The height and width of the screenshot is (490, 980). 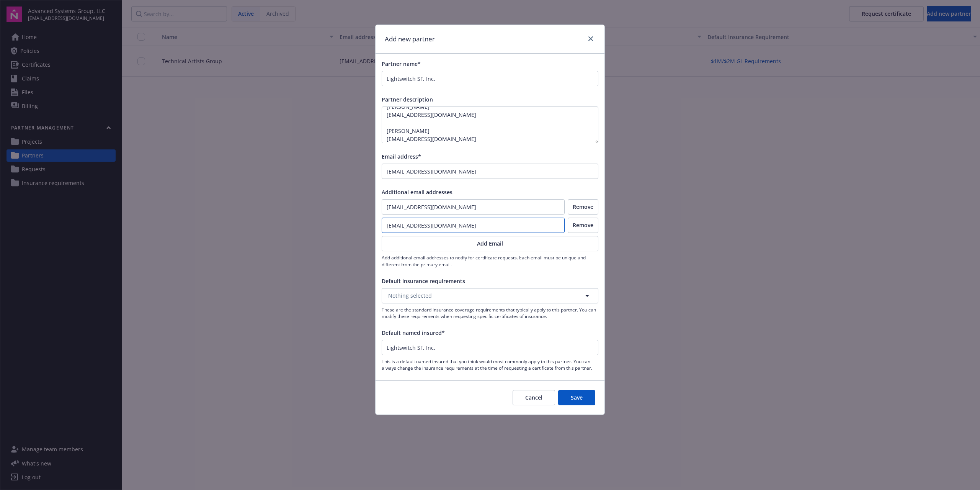 What do you see at coordinates (423, 281) in the screenshot?
I see `span: Default insurance requirements` at bounding box center [423, 281].